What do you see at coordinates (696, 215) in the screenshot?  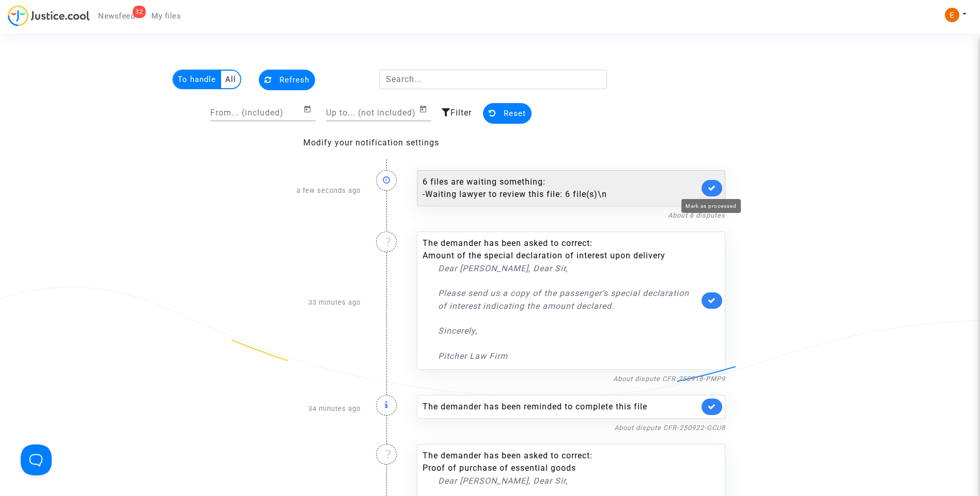 I see `a: About 6 disputes` at bounding box center [696, 215].